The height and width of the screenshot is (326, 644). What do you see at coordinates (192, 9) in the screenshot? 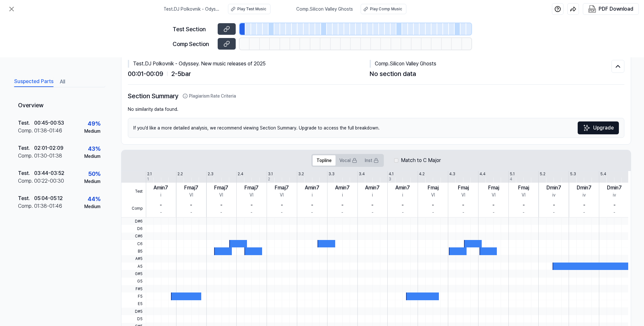
I see `span: Test . DJ Polkovnik - Odyssey. New music releases of 2025` at bounding box center [192, 9].